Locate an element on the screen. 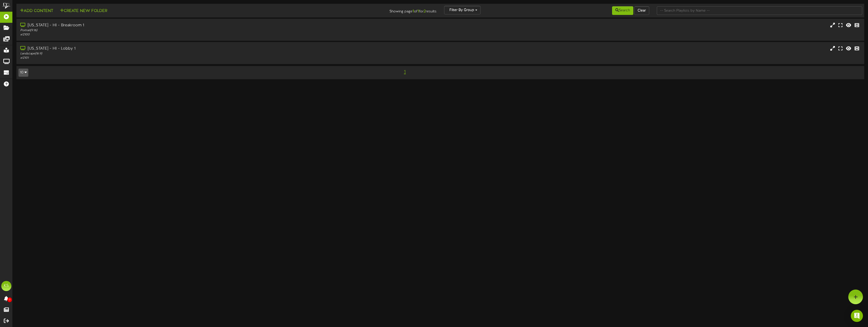  div: Showing page of for results is located at coordinates (369, 10).